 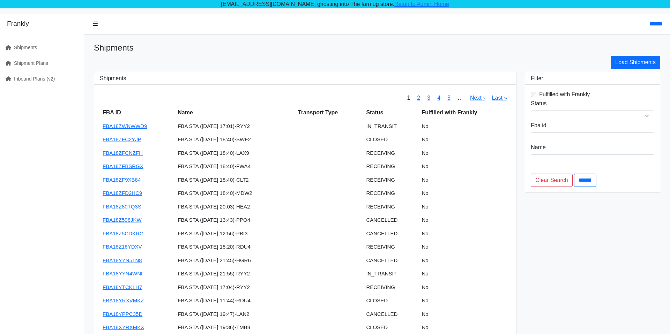 What do you see at coordinates (636, 62) in the screenshot?
I see `a: Load Shipments` at bounding box center [636, 62].